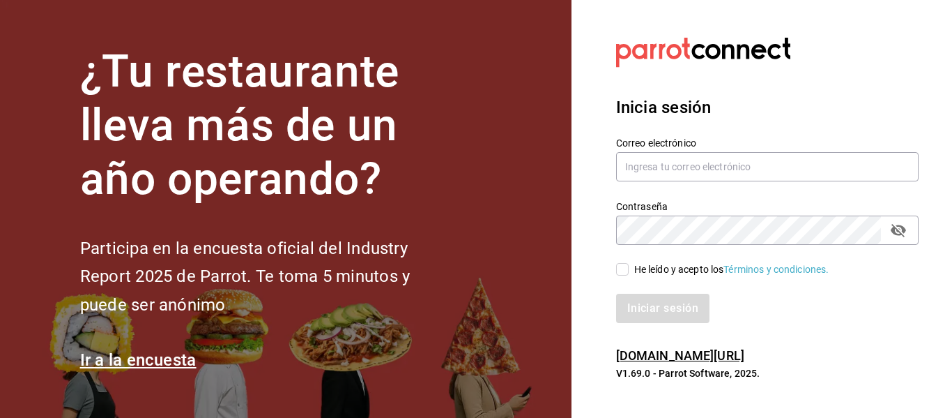 The width and height of the screenshot is (952, 418). I want to click on h2: Participa en la encuesta oficial del Industry Report 2025 de Parrot. Te toma 5 minutos y puede se..., so click(268, 277).